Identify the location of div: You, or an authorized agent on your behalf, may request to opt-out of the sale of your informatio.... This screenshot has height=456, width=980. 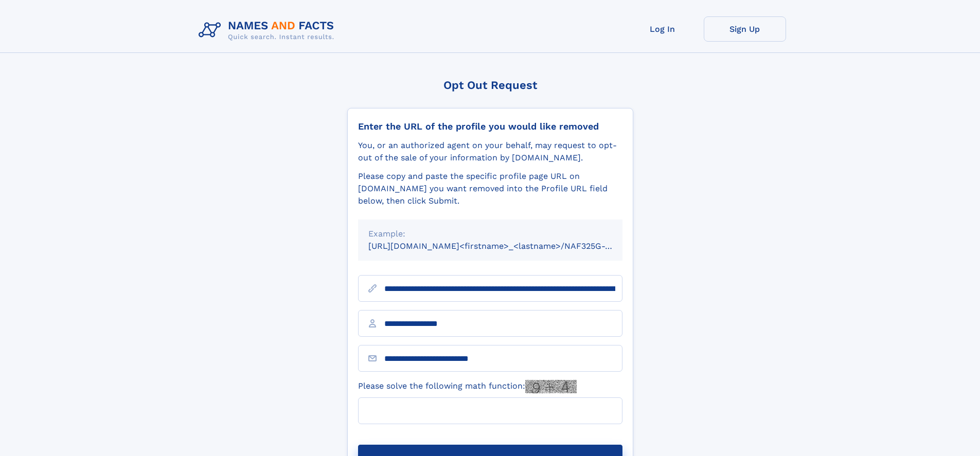
(490, 151).